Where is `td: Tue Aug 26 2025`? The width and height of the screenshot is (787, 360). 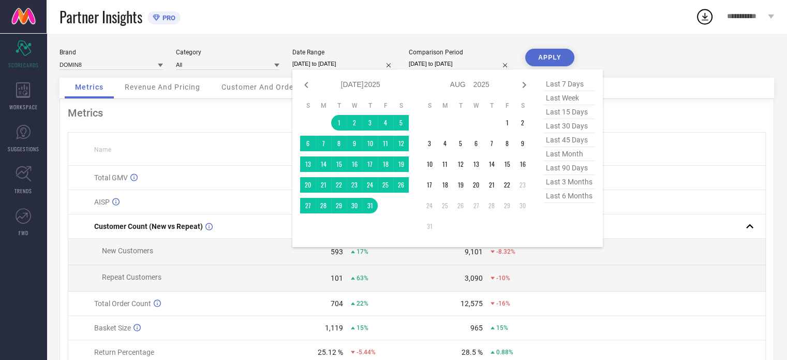 td: Tue Aug 26 2025 is located at coordinates (461, 205).